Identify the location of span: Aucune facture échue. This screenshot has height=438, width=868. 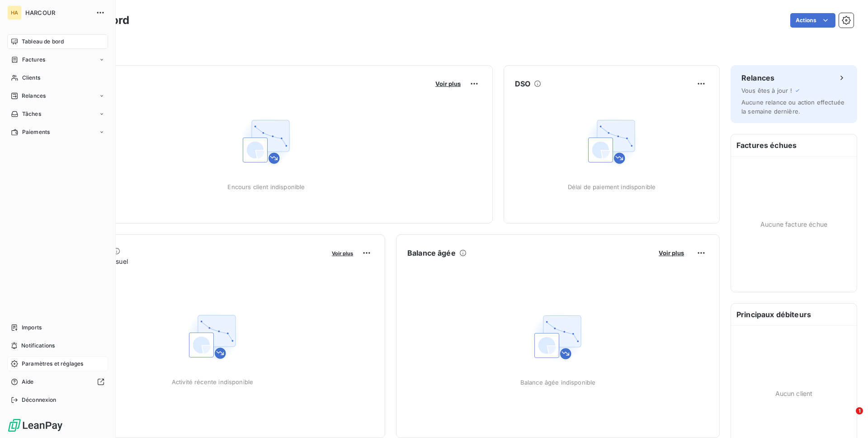
(794, 224).